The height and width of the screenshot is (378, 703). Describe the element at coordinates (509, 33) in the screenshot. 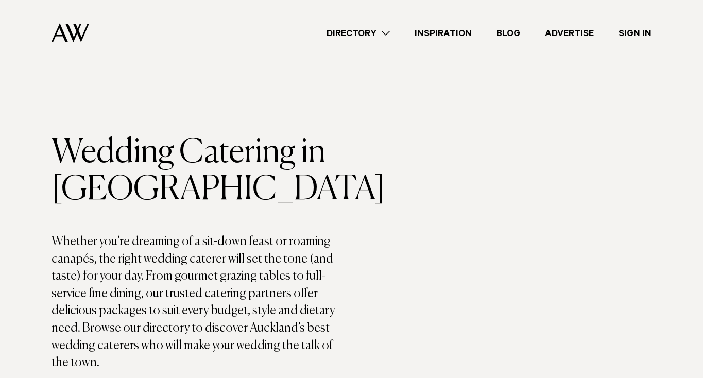

I see `a: Blog` at that location.